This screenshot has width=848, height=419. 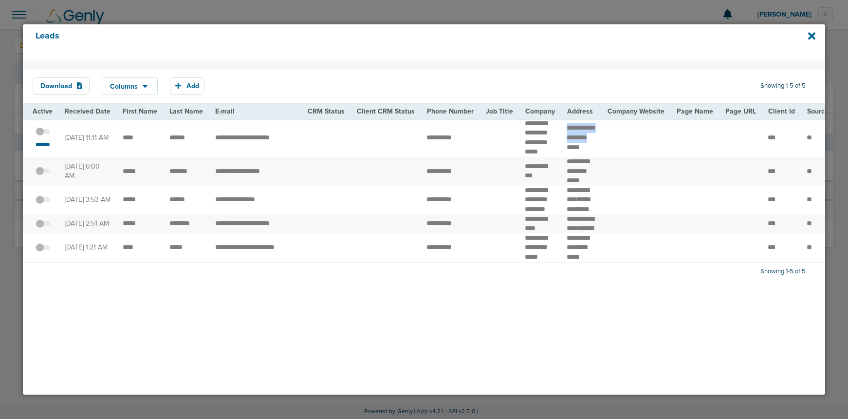 What do you see at coordinates (386, 111) in the screenshot?
I see `th: Client CRM Status` at bounding box center [386, 111].